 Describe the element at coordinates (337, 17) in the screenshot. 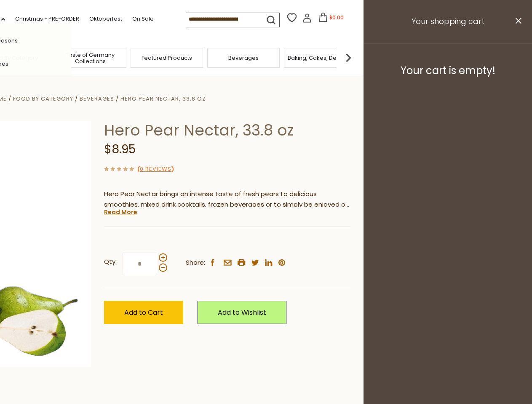

I see `span: $0.00` at that location.